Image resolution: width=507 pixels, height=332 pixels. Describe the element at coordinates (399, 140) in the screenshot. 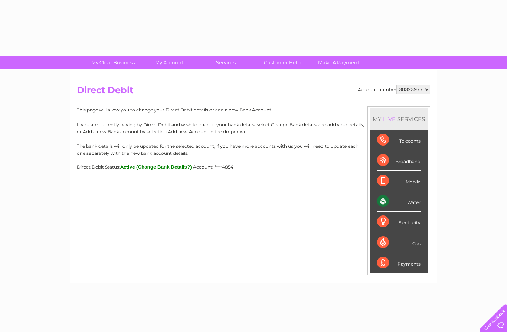

I see `div: Telecoms` at that location.